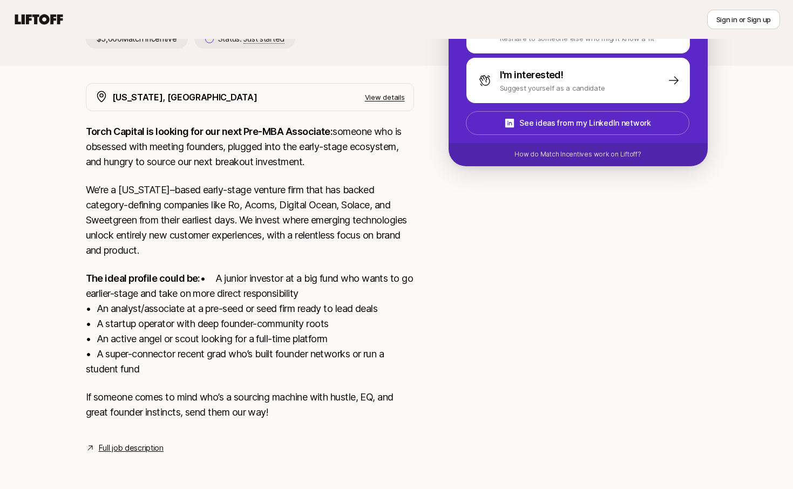 The width and height of the screenshot is (793, 489). I want to click on p: View details, so click(385, 97).